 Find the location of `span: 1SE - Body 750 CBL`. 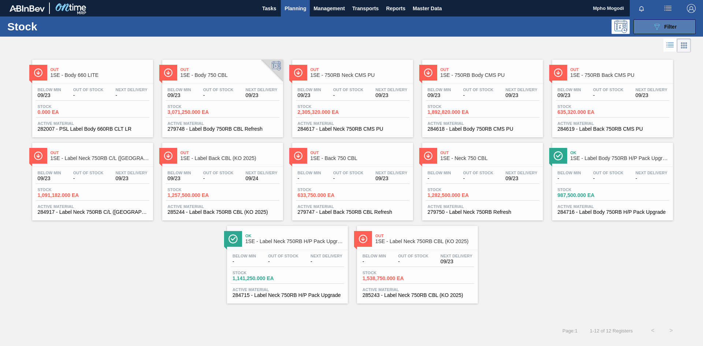

span: 1SE - Body 750 CBL is located at coordinates (230, 75).